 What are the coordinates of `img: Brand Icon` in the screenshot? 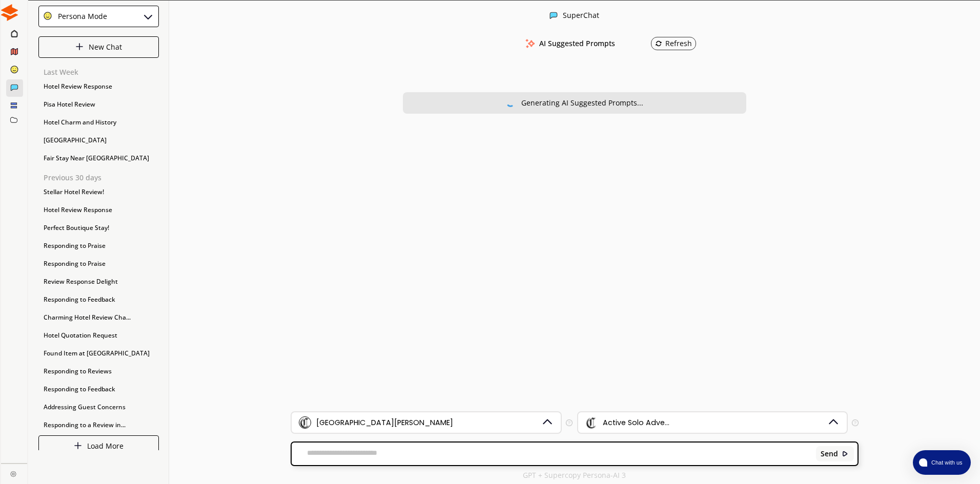 It's located at (305, 423).